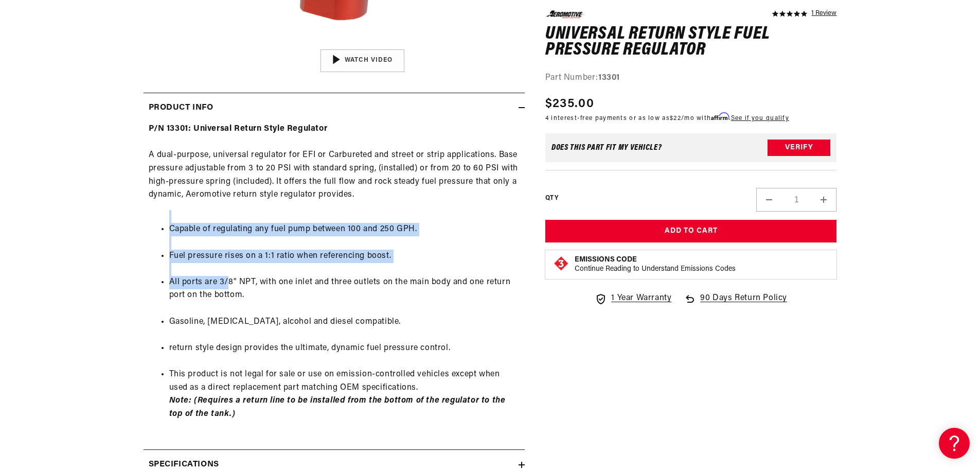 The width and height of the screenshot is (980, 469). I want to click on div: Part Number:, so click(691, 77).